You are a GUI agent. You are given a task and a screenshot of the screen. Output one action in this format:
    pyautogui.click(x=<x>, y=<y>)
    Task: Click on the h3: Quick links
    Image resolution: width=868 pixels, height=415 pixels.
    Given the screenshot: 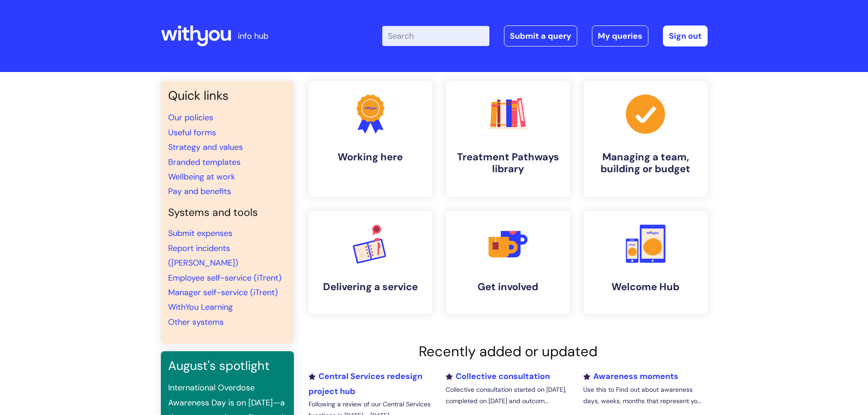 What is the action you would take?
    pyautogui.click(x=228, y=96)
    